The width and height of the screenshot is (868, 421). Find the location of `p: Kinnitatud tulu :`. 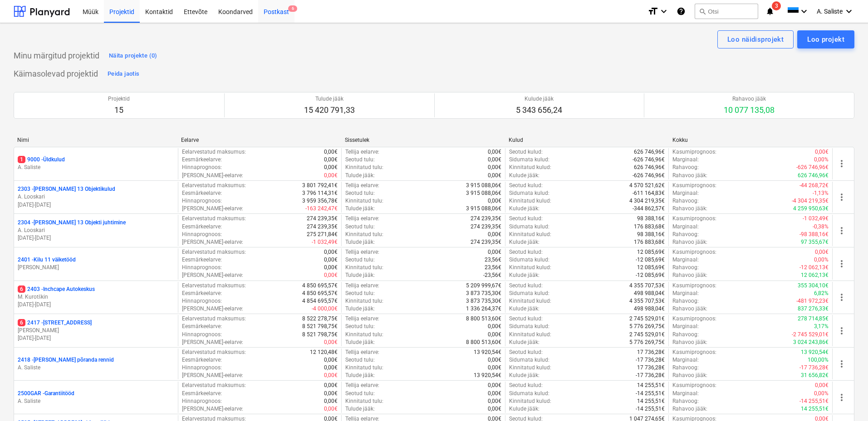

p: Kinnitatud tulu : is located at coordinates (364, 267).